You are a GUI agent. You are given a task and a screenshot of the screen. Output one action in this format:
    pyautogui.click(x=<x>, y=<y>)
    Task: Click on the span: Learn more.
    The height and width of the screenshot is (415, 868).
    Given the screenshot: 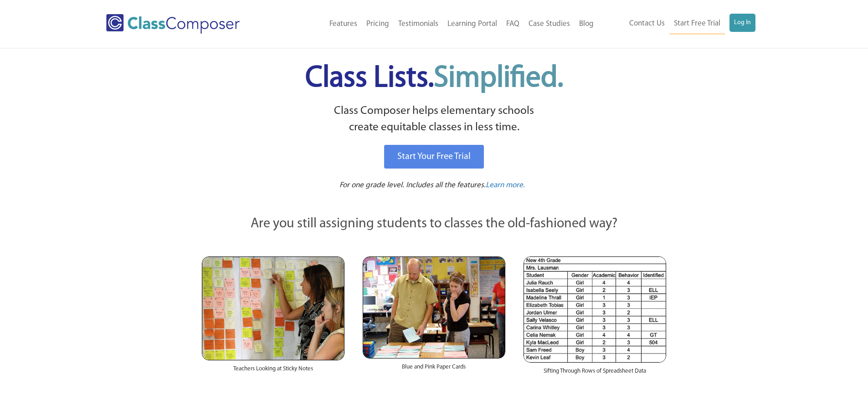 What is the action you would take?
    pyautogui.click(x=505, y=185)
    